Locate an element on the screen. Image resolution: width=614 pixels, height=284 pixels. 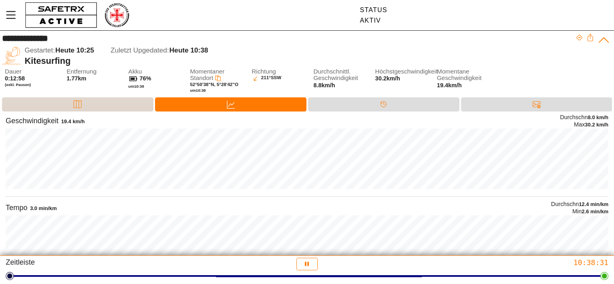
span: 30.2 km/h is located at coordinates (597, 124).